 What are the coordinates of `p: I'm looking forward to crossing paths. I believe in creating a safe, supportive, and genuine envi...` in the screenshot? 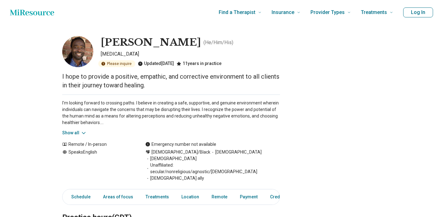 It's located at (171, 113).